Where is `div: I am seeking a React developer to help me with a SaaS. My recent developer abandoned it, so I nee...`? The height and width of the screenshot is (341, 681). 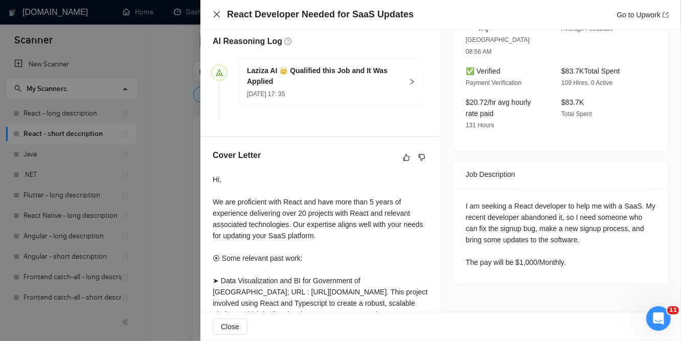 div: I am seeking a React developer to help me with a SaaS. My recent developer abandoned it, so I nee... is located at coordinates (561, 234).